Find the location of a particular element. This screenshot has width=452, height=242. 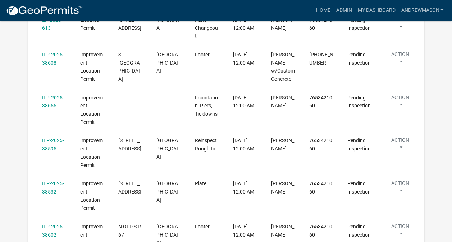

a: My Dashboard is located at coordinates (376, 10).